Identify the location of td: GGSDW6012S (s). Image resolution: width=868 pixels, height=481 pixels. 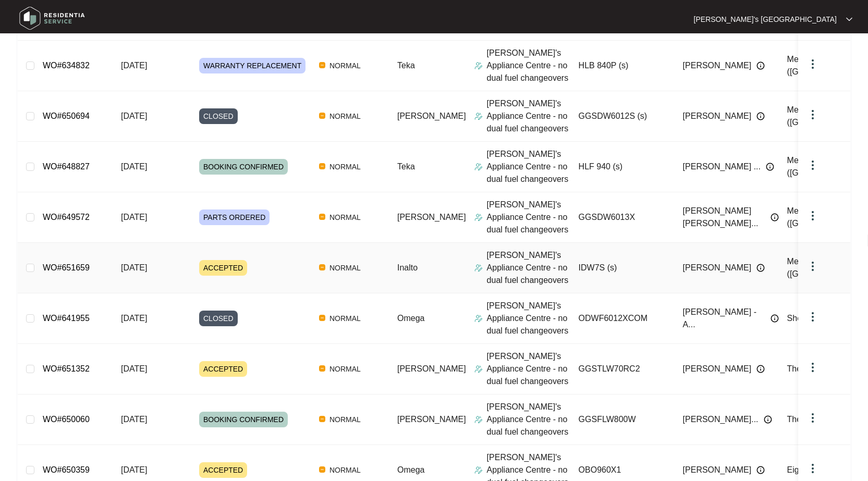
(623, 116).